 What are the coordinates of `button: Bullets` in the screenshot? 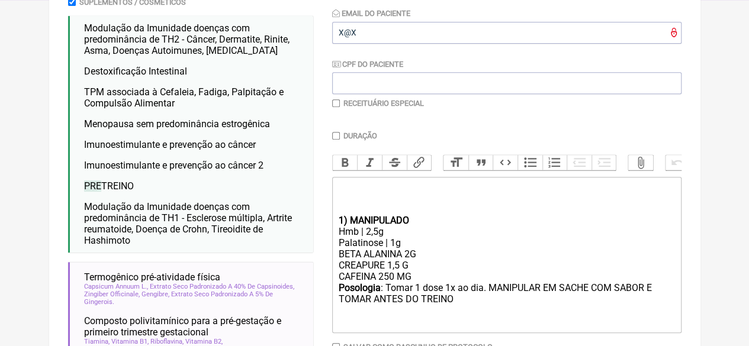 It's located at (530, 163).